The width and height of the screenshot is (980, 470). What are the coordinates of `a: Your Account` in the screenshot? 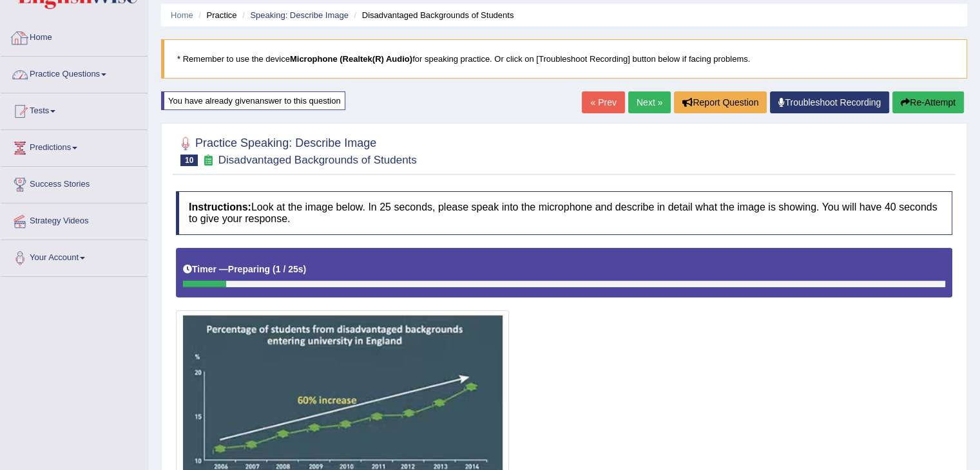 It's located at (74, 256).